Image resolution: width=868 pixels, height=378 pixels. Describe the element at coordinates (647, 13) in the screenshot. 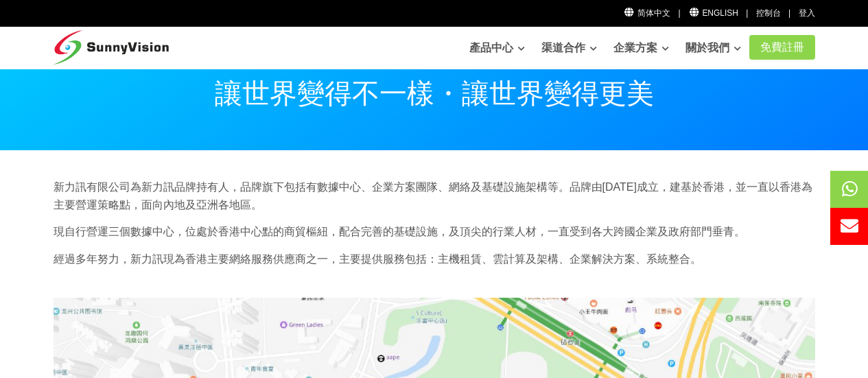

I see `a: 简体中文` at that location.